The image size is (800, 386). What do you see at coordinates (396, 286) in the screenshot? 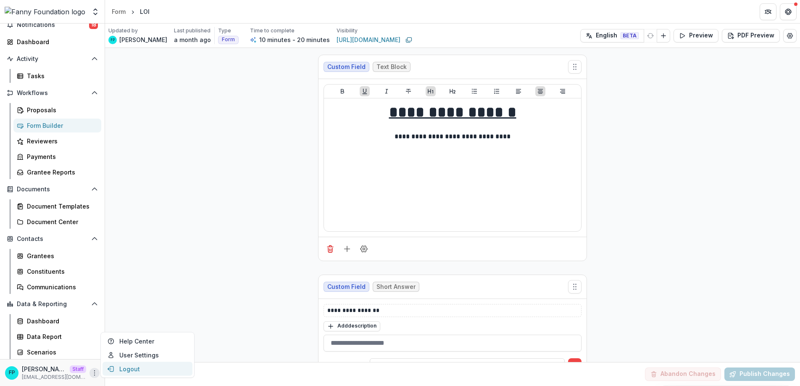
I see `span: Short Answer` at bounding box center [396, 286].